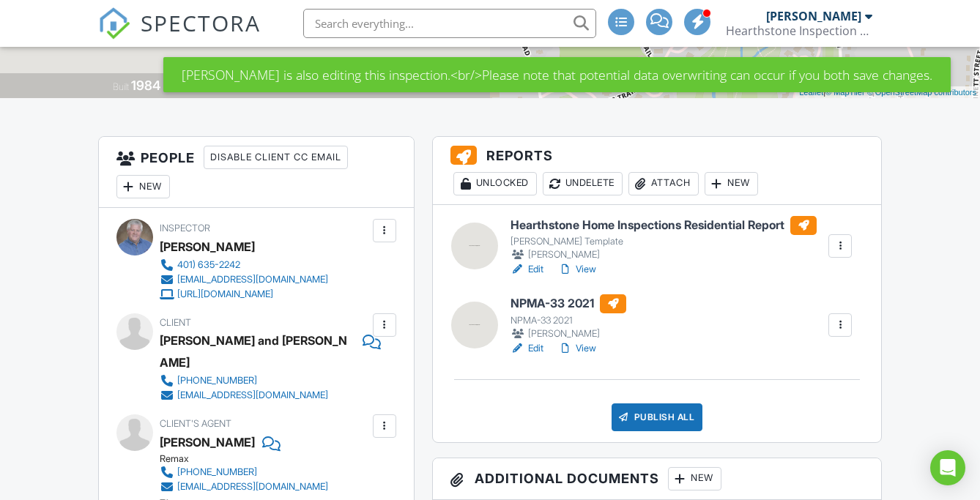  I want to click on div: 1445, so click(189, 85).